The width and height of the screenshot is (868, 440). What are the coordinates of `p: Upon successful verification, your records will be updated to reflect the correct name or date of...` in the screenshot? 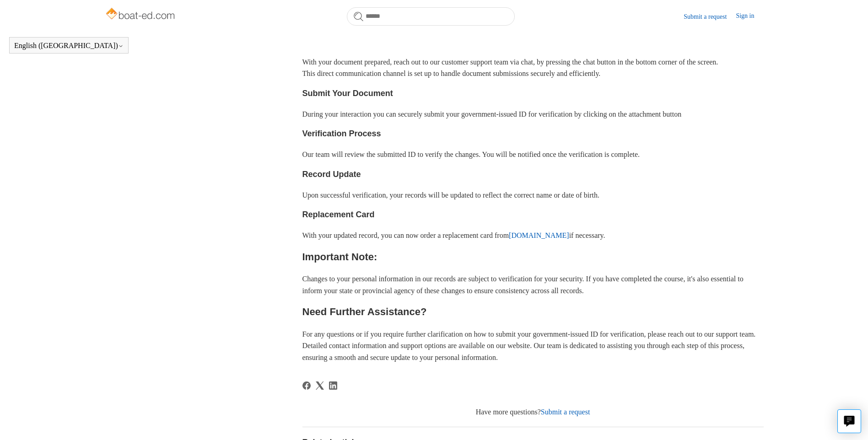 It's located at (533, 195).